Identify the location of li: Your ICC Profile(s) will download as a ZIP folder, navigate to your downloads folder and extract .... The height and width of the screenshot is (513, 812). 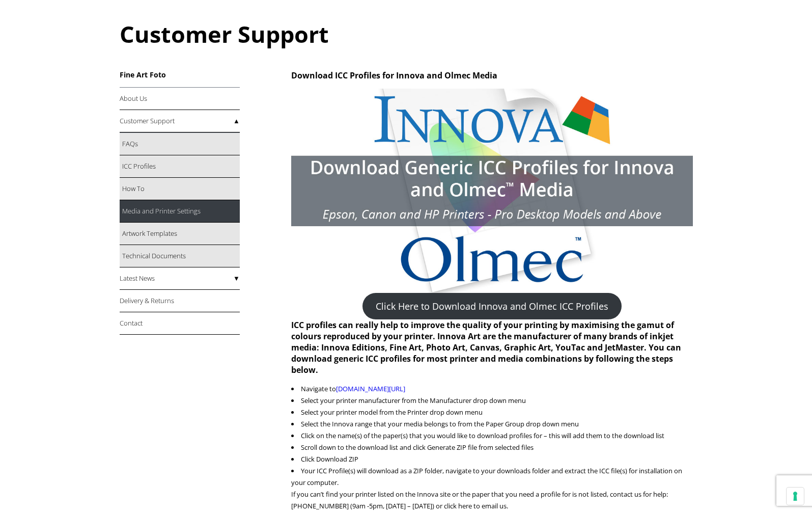
(492, 477).